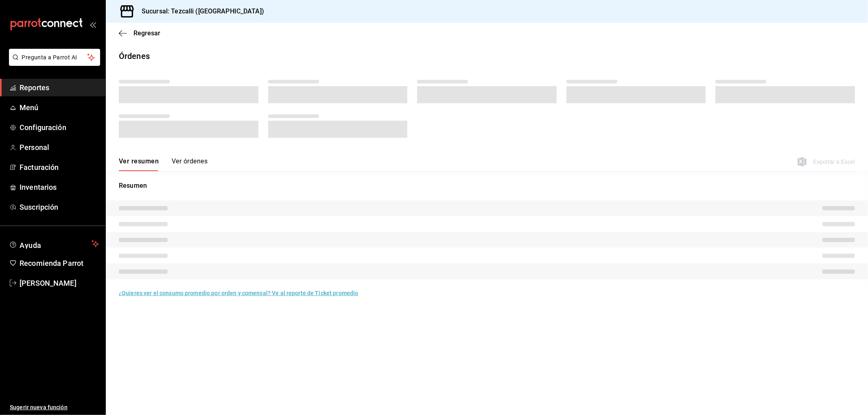 The image size is (868, 415). I want to click on a: ¿Quieres ver el consumo promedio por orden y comensal? Ve al reporte de Ticket promedio, so click(239, 293).